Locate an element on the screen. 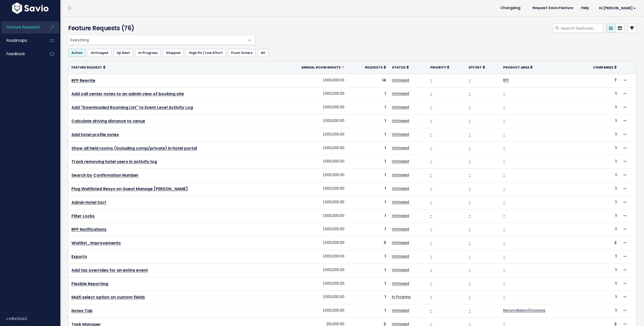  span: Feedback is located at coordinates (16, 54).